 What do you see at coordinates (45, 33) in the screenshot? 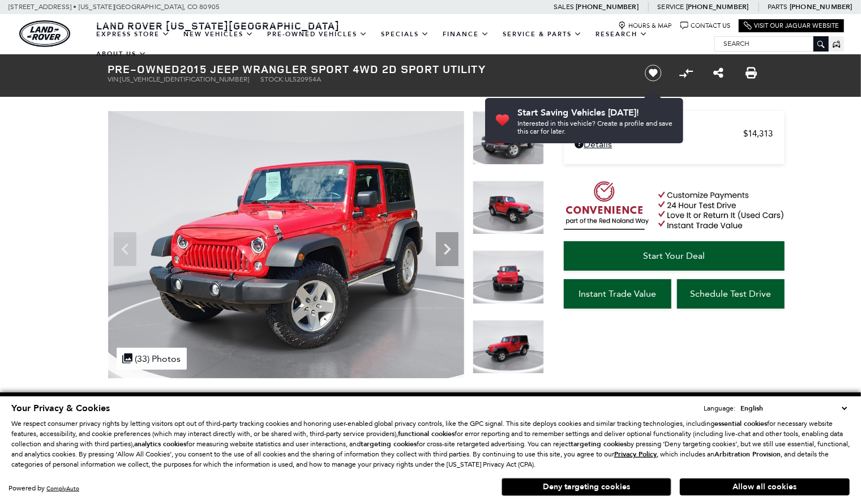
I see `img: Land Rover` at bounding box center [45, 33].